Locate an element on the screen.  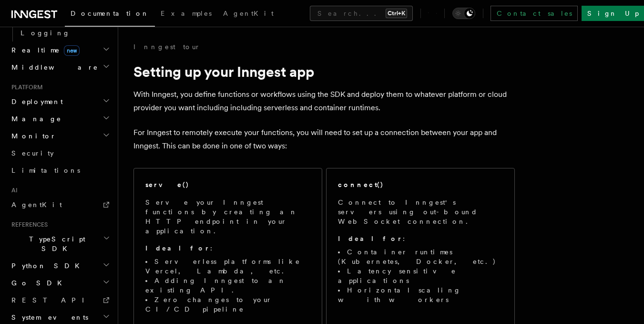
span: AI is located at coordinates (13, 190).